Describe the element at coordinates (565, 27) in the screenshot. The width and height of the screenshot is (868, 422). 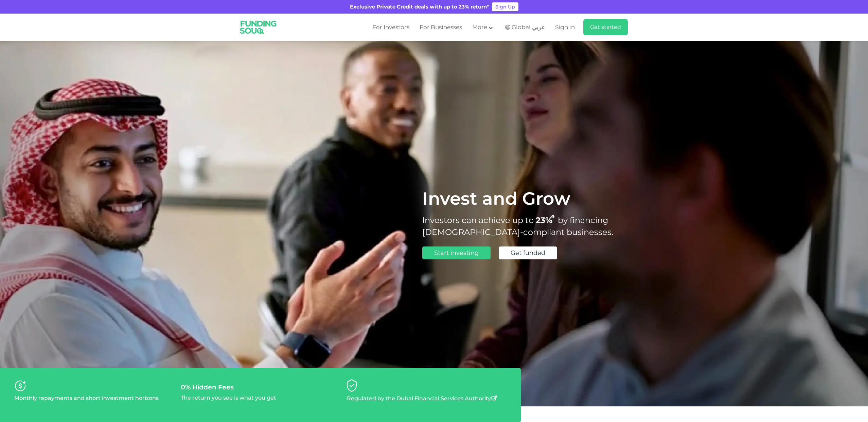
I see `span: Sign in` at that location.